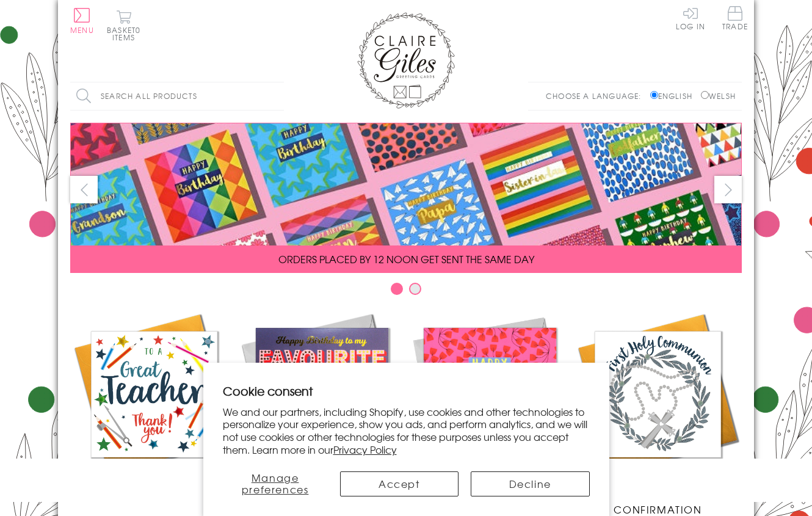  I want to click on a: New Releases, so click(322, 406).